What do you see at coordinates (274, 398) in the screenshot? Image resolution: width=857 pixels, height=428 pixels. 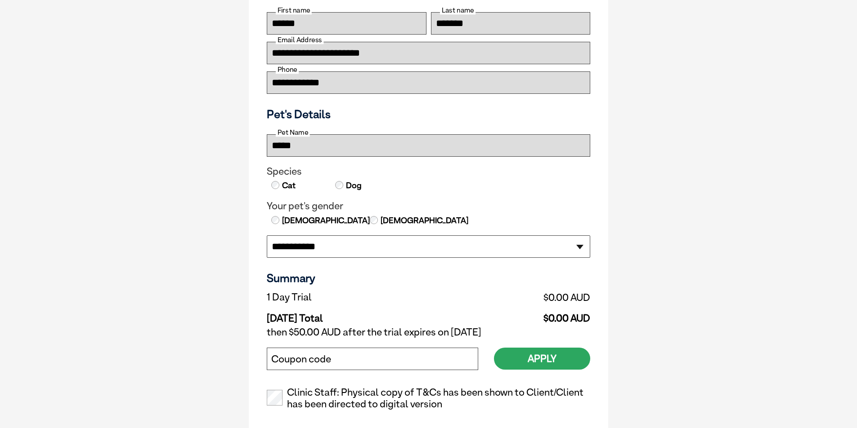 I see `input: Clinic Staff: Physical copy of T&Cs has been shown to Client/Client has been directed to digital ...` at bounding box center [274, 398].